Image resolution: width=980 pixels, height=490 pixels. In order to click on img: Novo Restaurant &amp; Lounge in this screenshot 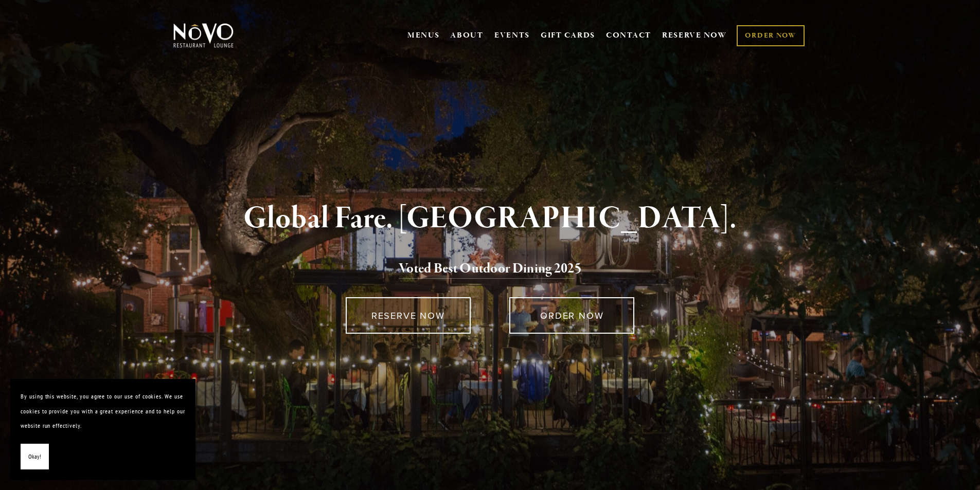, I will do `click(203, 36)`.